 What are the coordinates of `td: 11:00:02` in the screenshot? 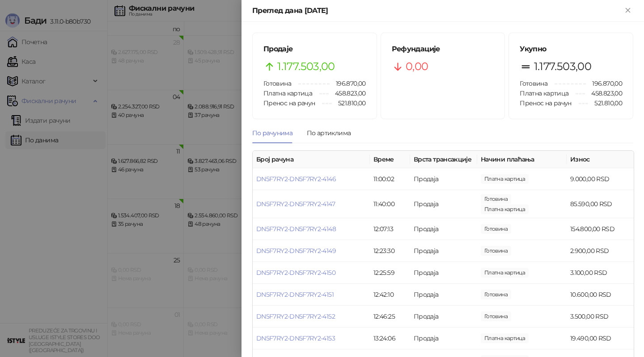 It's located at (390, 179).